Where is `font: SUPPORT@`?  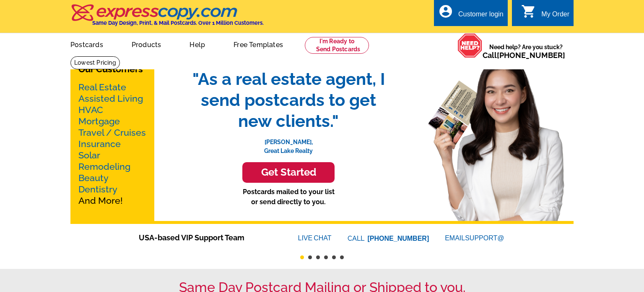
font: SUPPORT@ is located at coordinates (485, 238).